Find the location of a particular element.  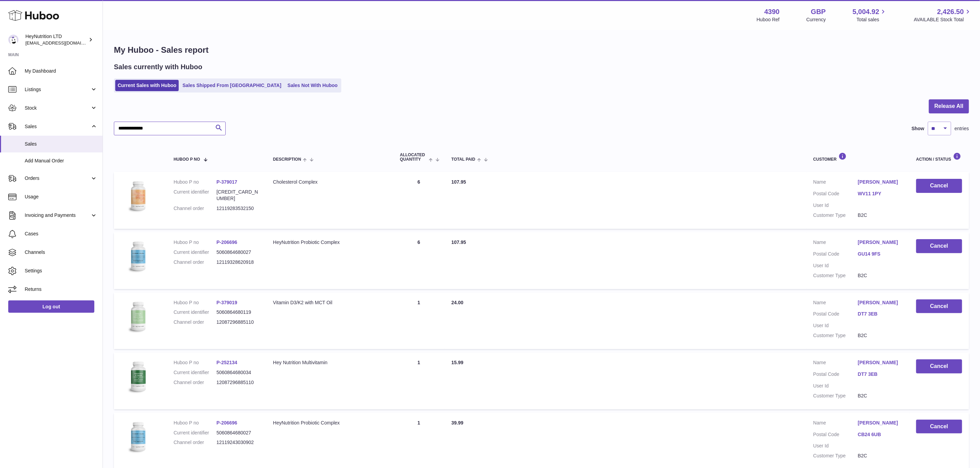

span: Description is located at coordinates (287, 160).